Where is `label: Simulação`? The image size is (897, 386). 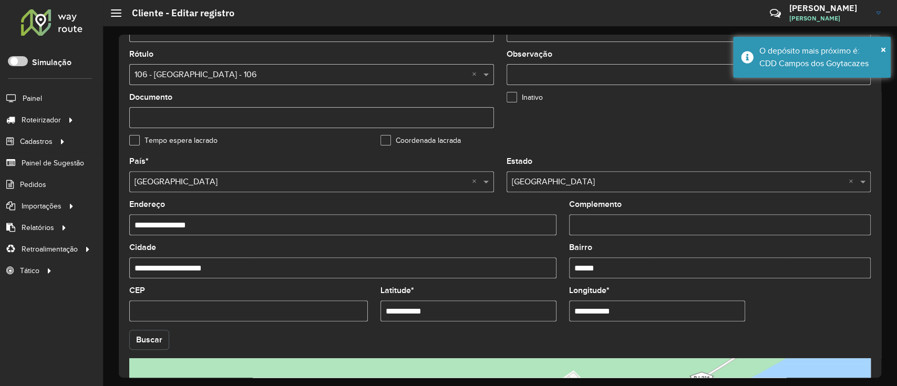 label: Simulação is located at coordinates (52, 63).